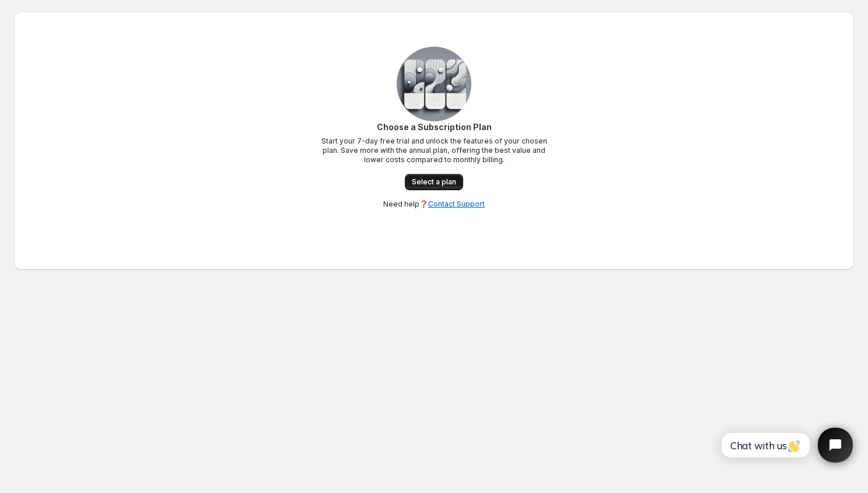  I want to click on button: Chat with us👋, so click(56, 27).